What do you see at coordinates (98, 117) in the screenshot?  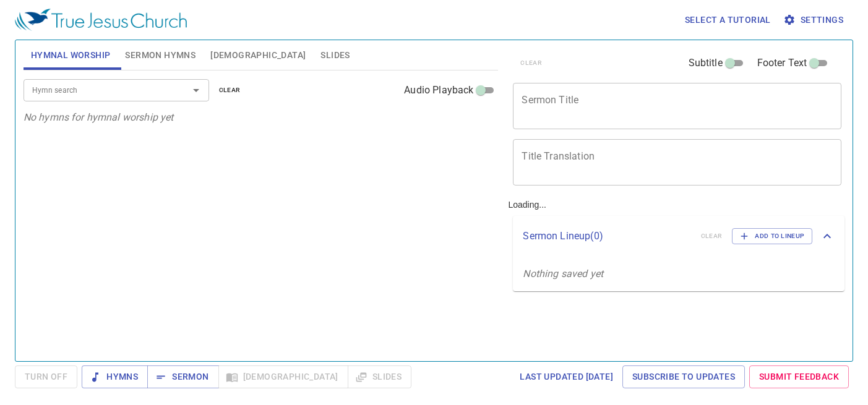 I see `i: No hymns for hymnal worship yet` at bounding box center [98, 117].